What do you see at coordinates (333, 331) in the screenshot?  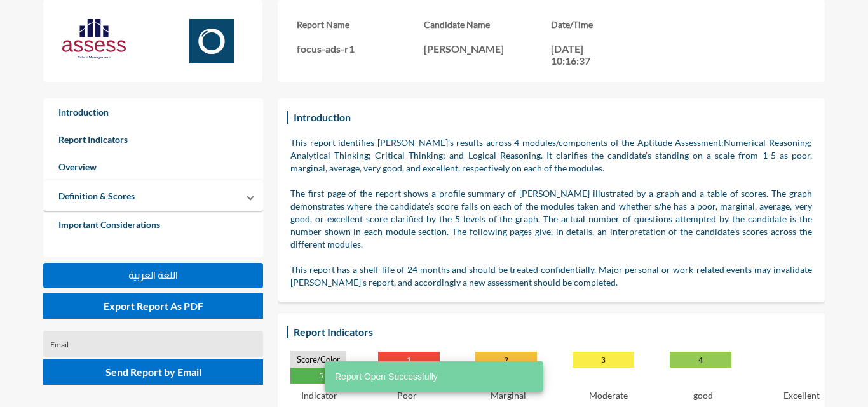 I see `h3: Report Indicators` at bounding box center [333, 331].